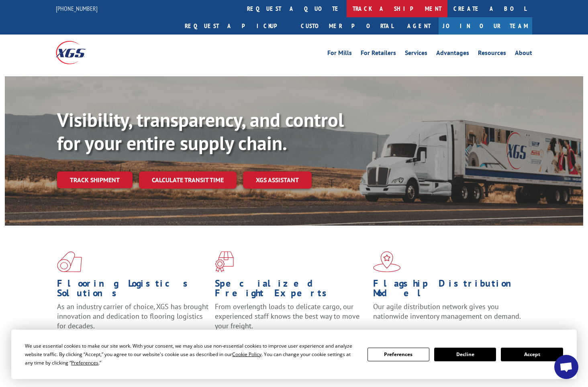  What do you see at coordinates (449, 290) in the screenshot?
I see `h1: Flagship Distribution Model` at bounding box center [449, 290].